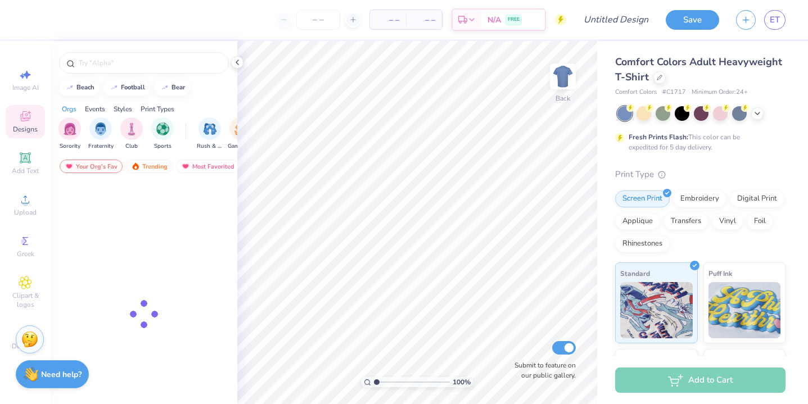  What do you see at coordinates (61, 374) in the screenshot?
I see `strong: Need help?` at bounding box center [61, 374].